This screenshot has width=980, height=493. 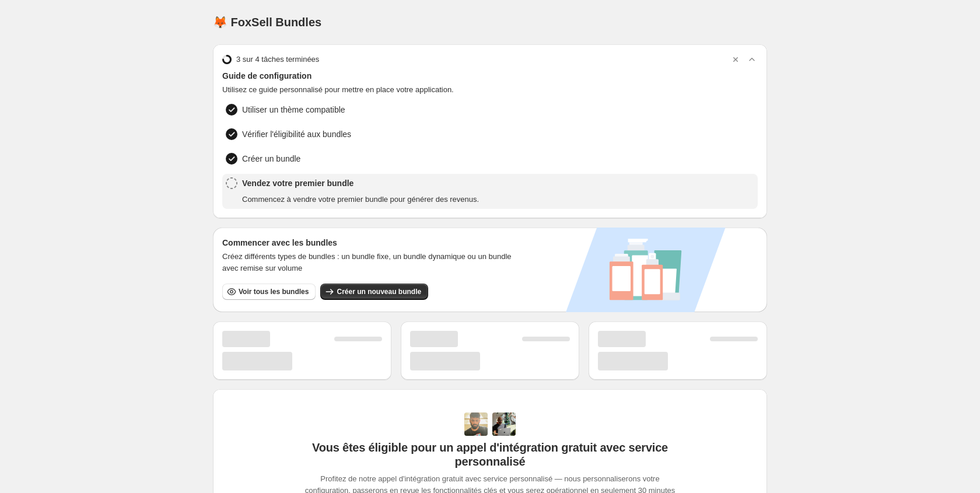 I want to click on img: Adi, so click(x=476, y=424).